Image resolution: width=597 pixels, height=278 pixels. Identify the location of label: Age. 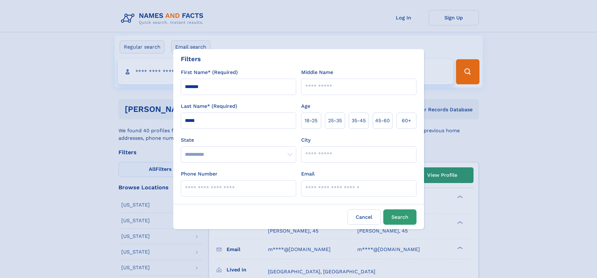
(305, 106).